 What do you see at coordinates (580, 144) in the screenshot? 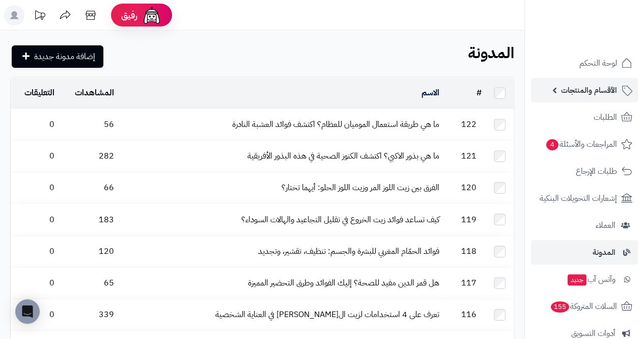
I see `span: المراجعات والأسئلة` at bounding box center [580, 144].